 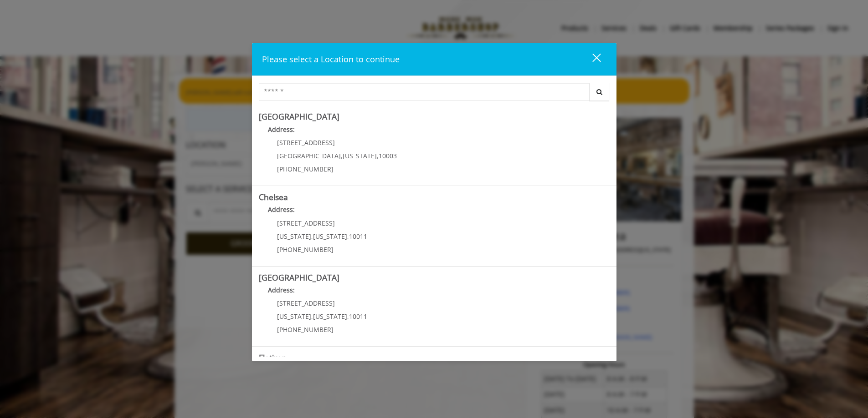 What do you see at coordinates (273, 358) in the screenshot?
I see `b: Flatiron` at bounding box center [273, 358].